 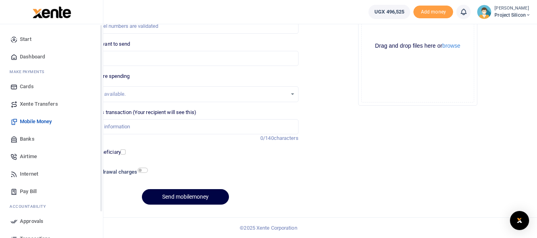 What do you see at coordinates (52, 12) in the screenshot?
I see `img: logo-large` at bounding box center [52, 12].